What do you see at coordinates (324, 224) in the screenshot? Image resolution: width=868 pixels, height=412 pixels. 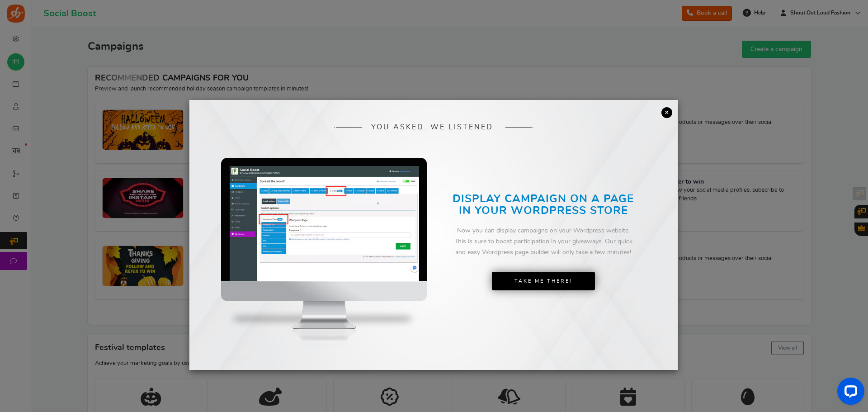 I see `img: screenshot` at bounding box center [324, 224].